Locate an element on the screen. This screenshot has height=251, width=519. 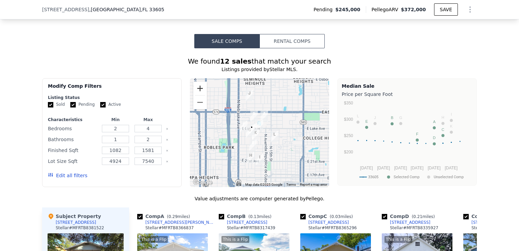
div: Bedrooms is located at coordinates (73, 128).